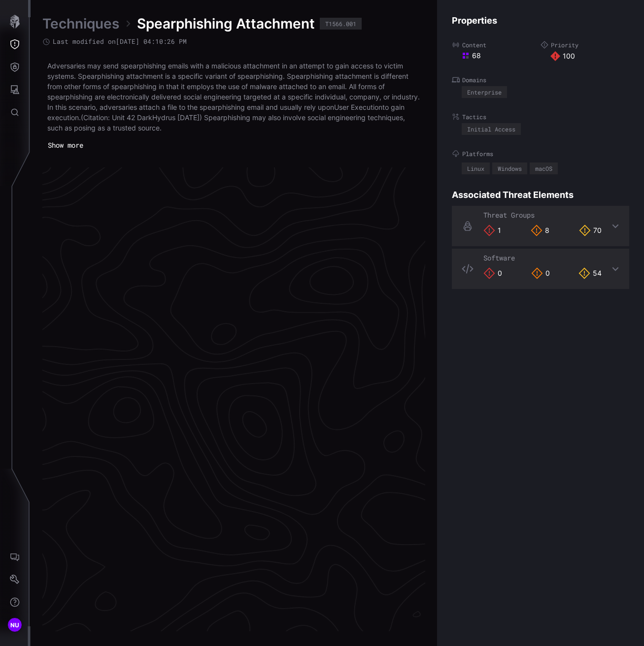  I want to click on a: User Execution, so click(358, 106).